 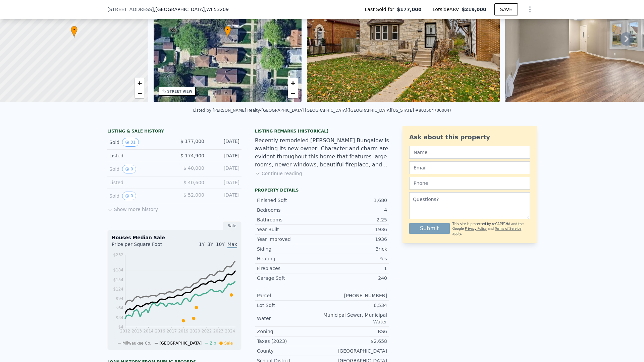 What do you see at coordinates (474, 9) in the screenshot?
I see `span: $219,000` at bounding box center [474, 9].